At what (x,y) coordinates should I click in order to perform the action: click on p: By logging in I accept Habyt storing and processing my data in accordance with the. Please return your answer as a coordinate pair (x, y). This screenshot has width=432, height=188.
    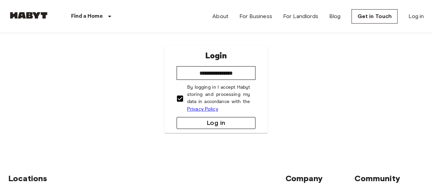
    Looking at the image, I should click on (219, 98).